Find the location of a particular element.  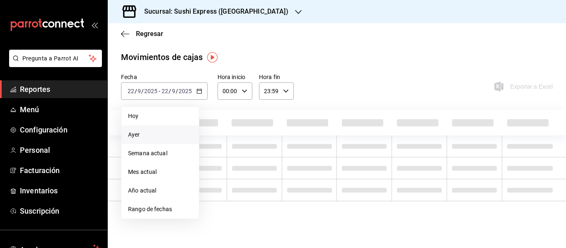

a: Pregunta a Parrot AI is located at coordinates (54, 64).